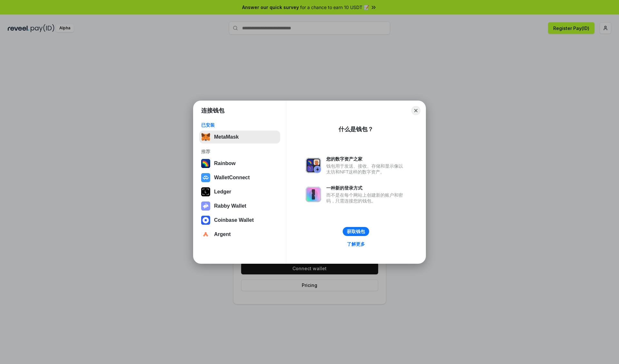 This screenshot has width=619, height=364. What do you see at coordinates (356, 244) in the screenshot?
I see `a: 了解更多` at bounding box center [356, 244].